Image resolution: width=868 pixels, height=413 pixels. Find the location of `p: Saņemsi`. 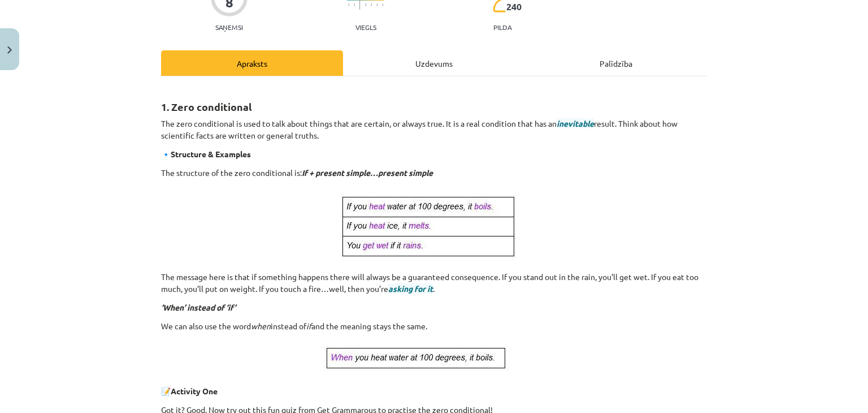

p: Saņemsi is located at coordinates (229, 27).